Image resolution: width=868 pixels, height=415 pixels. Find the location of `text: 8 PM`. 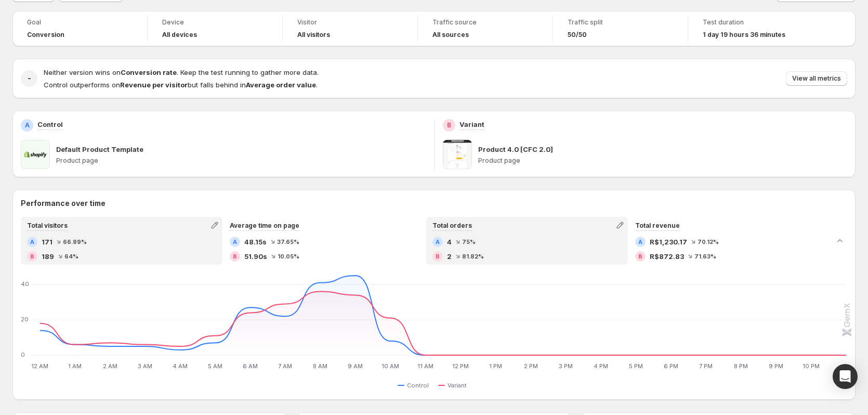

text: 8 PM is located at coordinates (740, 366).